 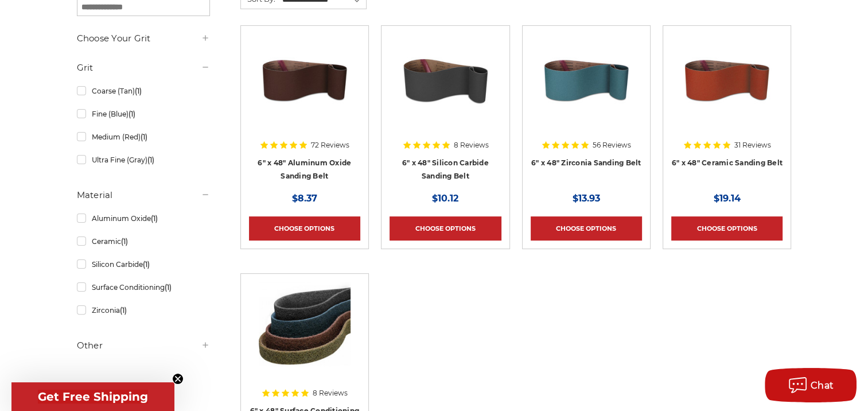 I want to click on span: 72 Reviews, so click(x=330, y=145).